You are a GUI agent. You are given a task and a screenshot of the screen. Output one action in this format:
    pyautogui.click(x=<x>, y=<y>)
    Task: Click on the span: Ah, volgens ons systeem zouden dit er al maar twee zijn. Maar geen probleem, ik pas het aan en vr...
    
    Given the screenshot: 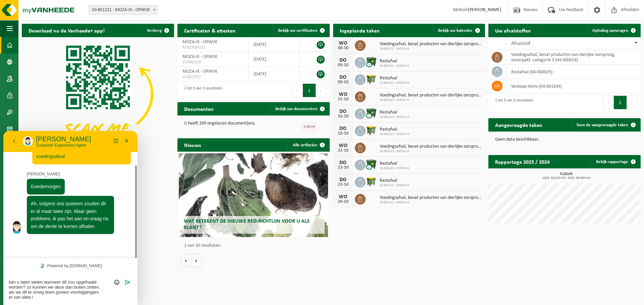 What is the action you would take?
    pyautogui.click(x=66, y=85)
    